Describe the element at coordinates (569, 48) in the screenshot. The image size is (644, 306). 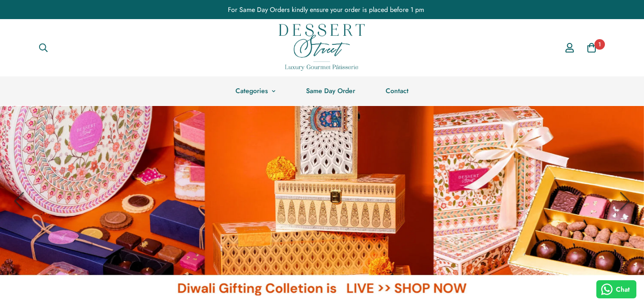
I see `a: Account` at that location.